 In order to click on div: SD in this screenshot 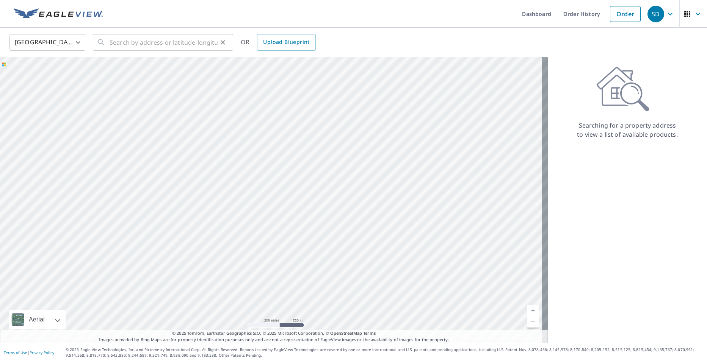, I will do `click(656, 14)`.